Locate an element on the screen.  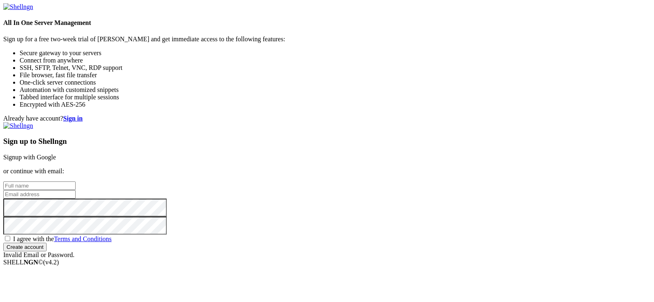
li: One-click server connections is located at coordinates (335, 83).